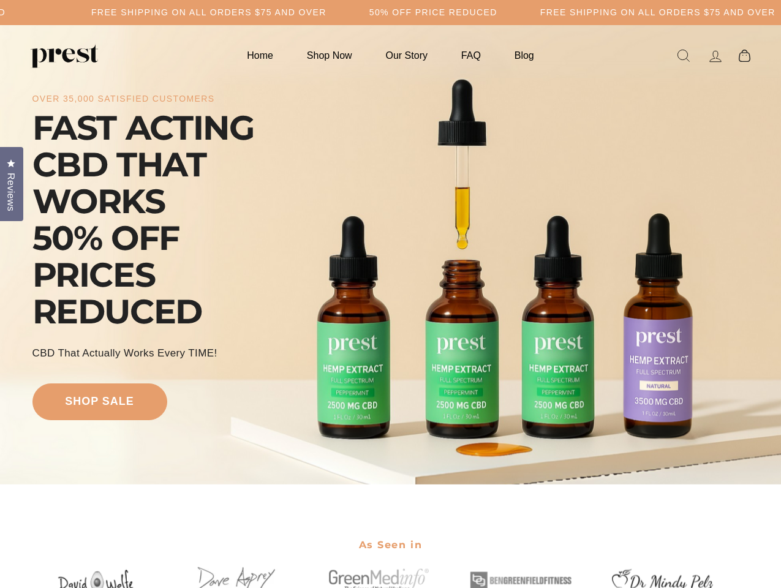 Image resolution: width=781 pixels, height=588 pixels. What do you see at coordinates (391, 544) in the screenshot?
I see `h2: As Seen in` at bounding box center [391, 544].